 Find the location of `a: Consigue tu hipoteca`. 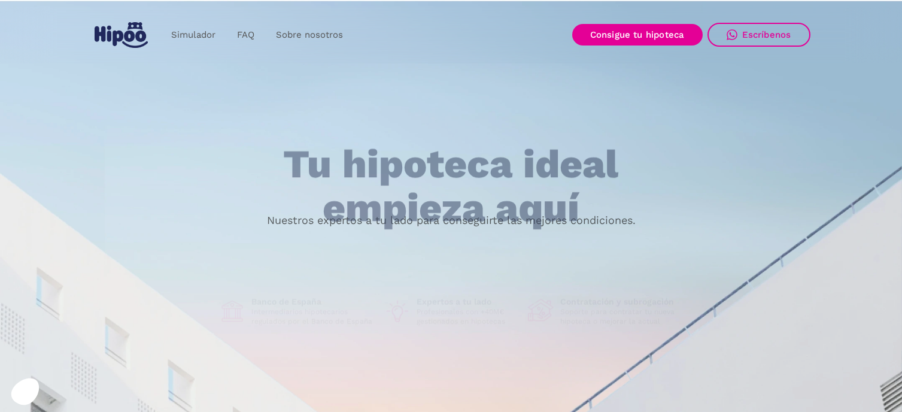

a: Consigue tu hipoteca is located at coordinates (637, 35).